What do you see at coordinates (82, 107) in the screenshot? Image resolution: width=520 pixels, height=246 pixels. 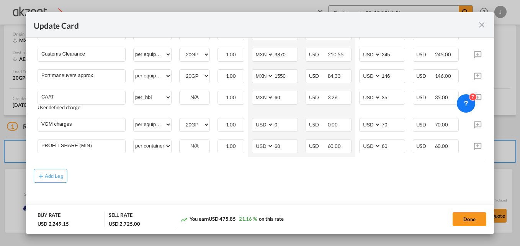 I see `div: User defined charge` at bounding box center [82, 107].